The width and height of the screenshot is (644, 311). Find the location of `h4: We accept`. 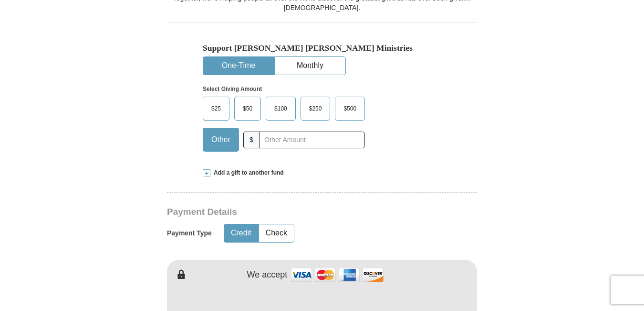

h4: We accept is located at coordinates (267, 275).